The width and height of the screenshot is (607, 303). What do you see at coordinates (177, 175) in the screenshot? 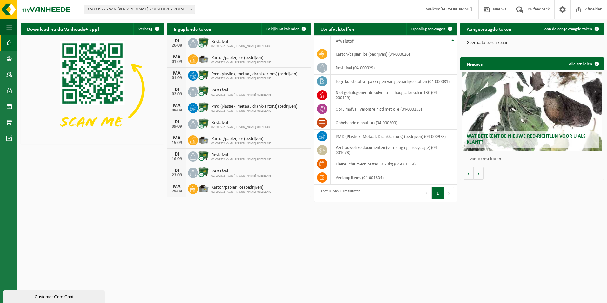
I see `div: 23-09` at bounding box center [177, 175].